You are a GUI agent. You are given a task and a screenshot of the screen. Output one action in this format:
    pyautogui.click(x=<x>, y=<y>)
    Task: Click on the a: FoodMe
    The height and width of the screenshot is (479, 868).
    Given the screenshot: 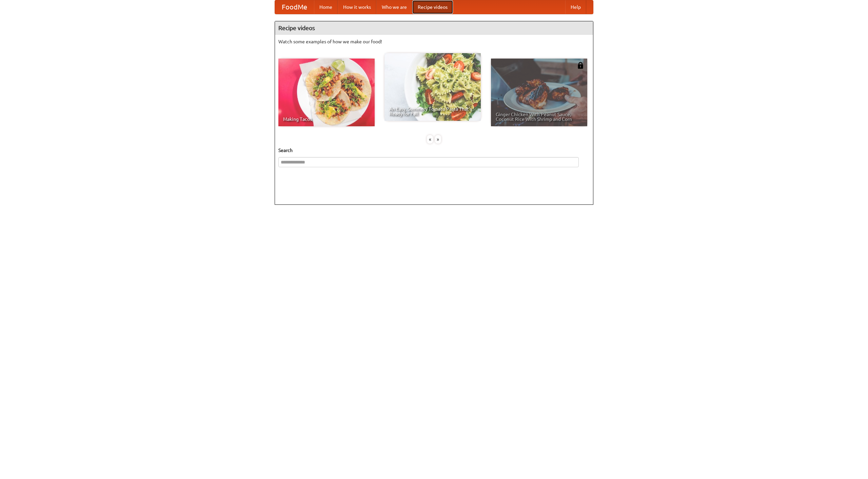 What is the action you would take?
    pyautogui.click(x=294, y=7)
    